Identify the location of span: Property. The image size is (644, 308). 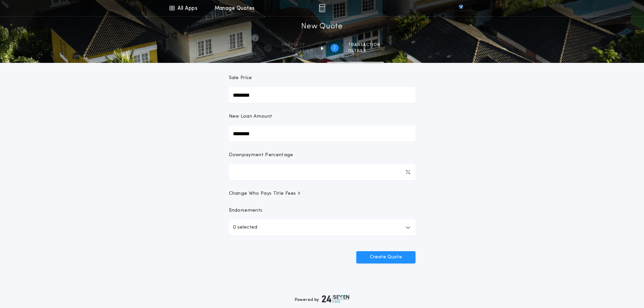
(297, 45).